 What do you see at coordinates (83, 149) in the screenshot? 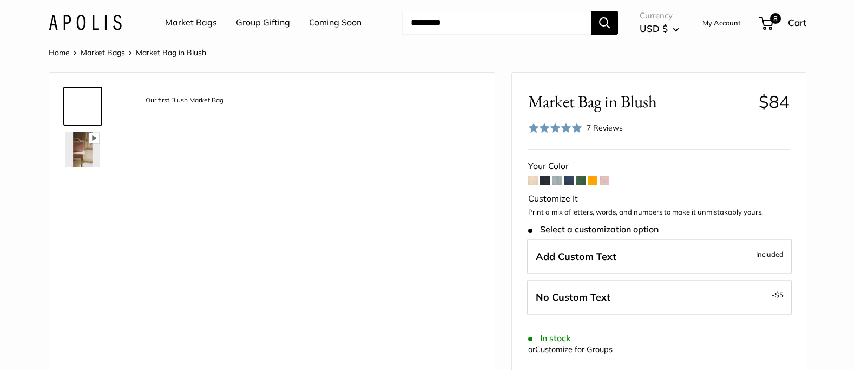
I see `img: Market Bag in Blush` at bounding box center [83, 149].